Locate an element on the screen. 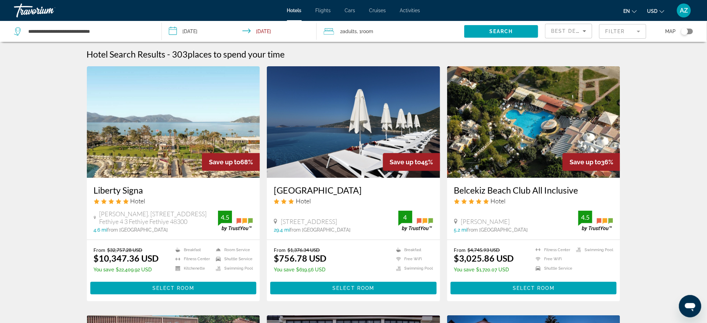  button: Change language is located at coordinates (630, 11).